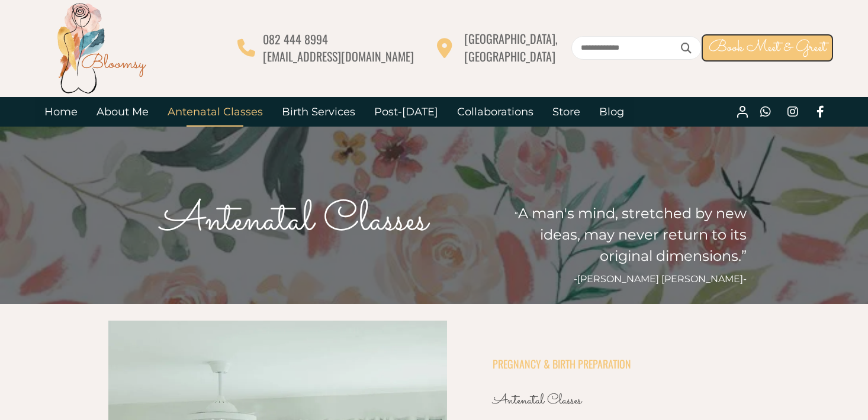 This screenshot has height=420, width=868. I want to click on img: Bloomsy, so click(101, 48).